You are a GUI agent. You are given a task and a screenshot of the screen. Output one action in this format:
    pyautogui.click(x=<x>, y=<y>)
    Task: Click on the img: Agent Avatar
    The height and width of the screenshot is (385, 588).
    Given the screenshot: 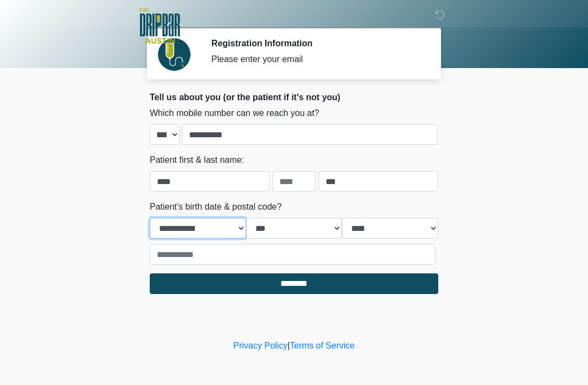 What is the action you would take?
    pyautogui.click(x=175, y=55)
    